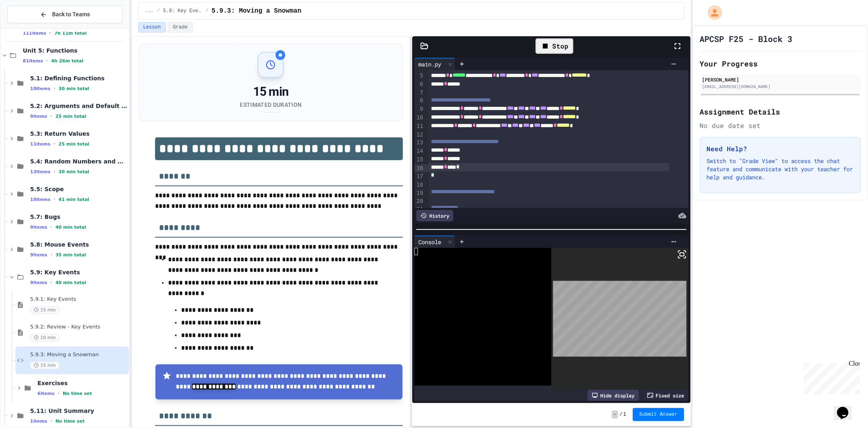 The height and width of the screenshot is (428, 868). Describe the element at coordinates (435, 216) in the screenshot. I see `div: History` at that location.